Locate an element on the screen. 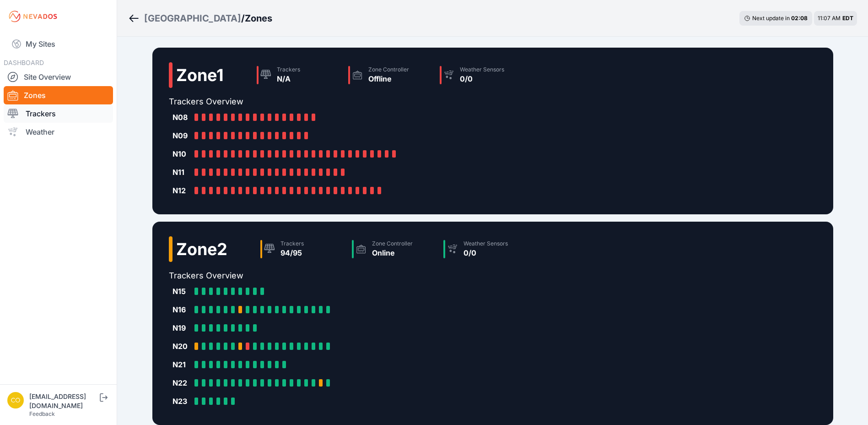 The width and height of the screenshot is (868, 425). div: N10 is located at coordinates (181, 154).